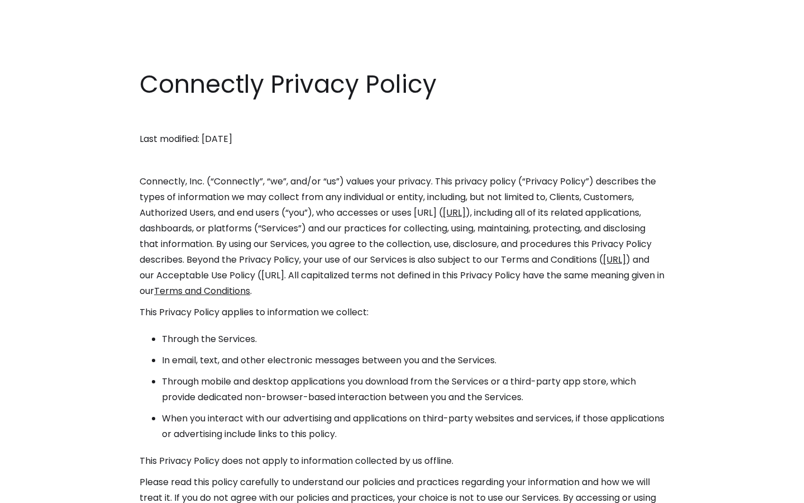 This screenshot has width=804, height=503. I want to click on p: This Privacy Policy does not apply to information collected by us offline., so click(402, 461).